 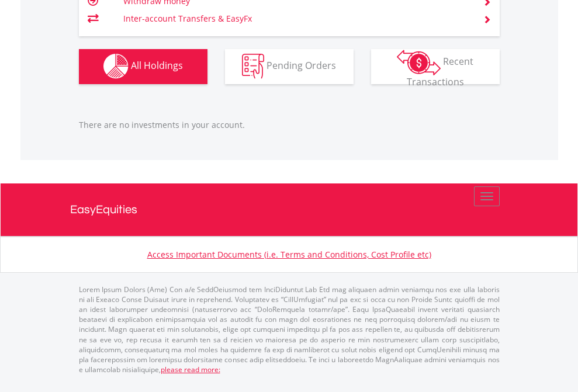 I want to click on a: please read more:, so click(x=190, y=369).